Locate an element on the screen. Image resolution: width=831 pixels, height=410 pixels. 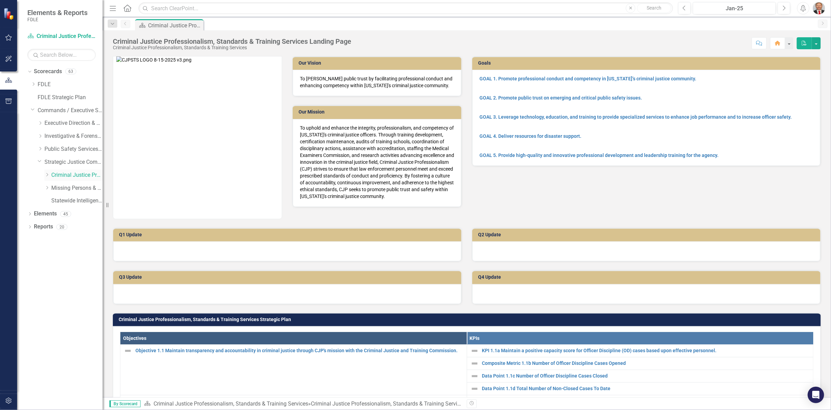
span: Search is located at coordinates (654, 8).